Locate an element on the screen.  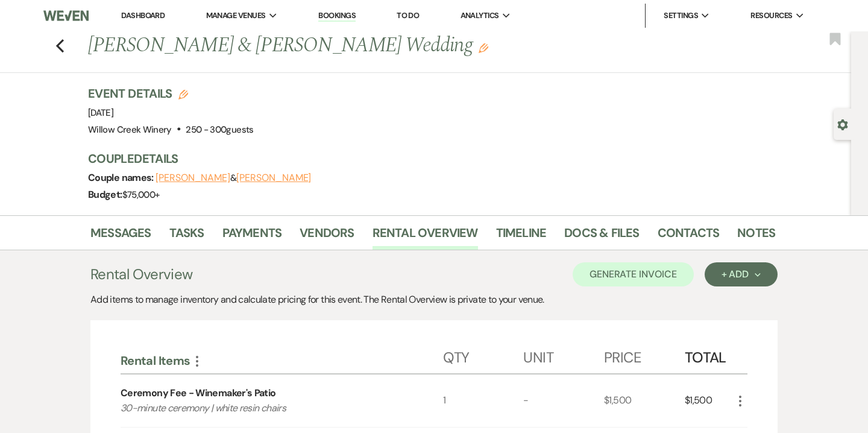
a: Tasks is located at coordinates (187, 237).